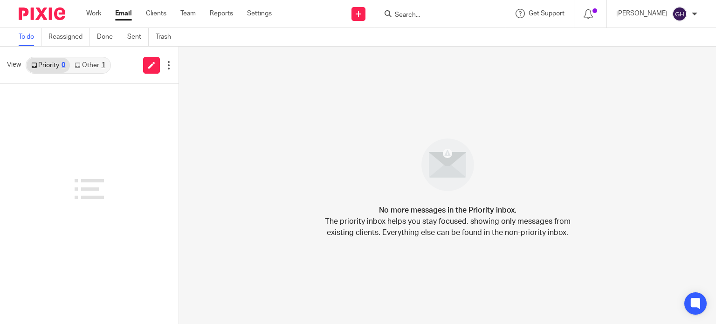 This screenshot has width=716, height=324. Describe the element at coordinates (221, 14) in the screenshot. I see `a: Reports` at that location.